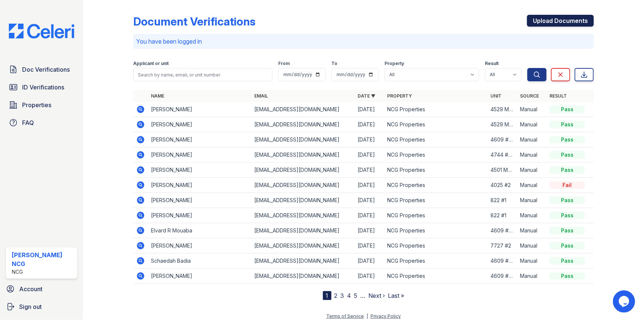  Describe the element at coordinates (43, 272) in the screenshot. I see `div: NCG` at that location.